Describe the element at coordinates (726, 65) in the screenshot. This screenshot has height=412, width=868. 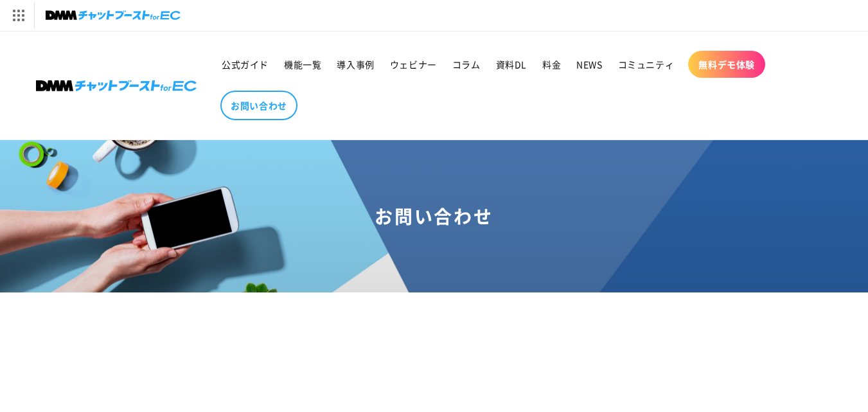
I see `a: 無料デモ体験` at that location.